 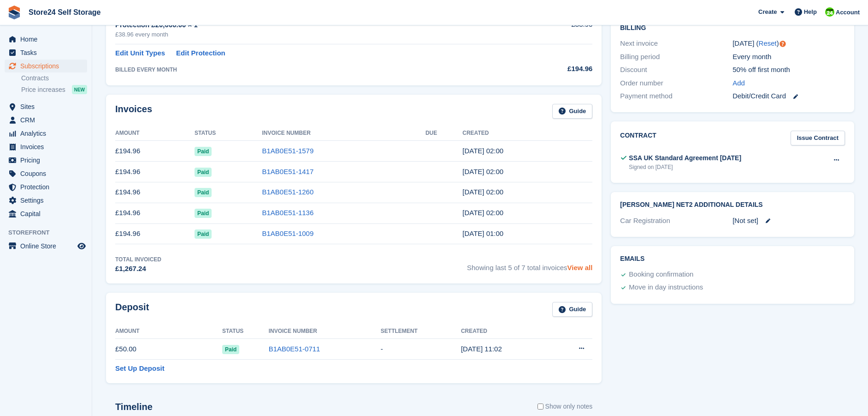 I want to click on span: Subscriptions, so click(x=48, y=66).